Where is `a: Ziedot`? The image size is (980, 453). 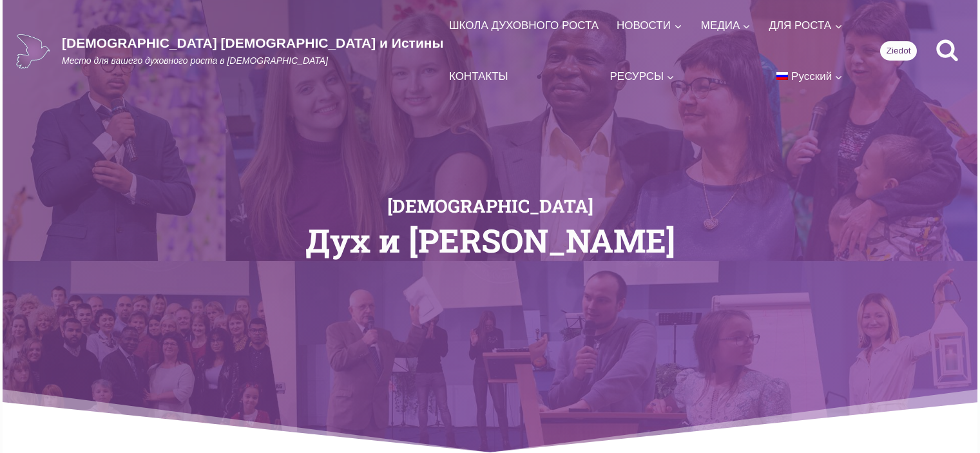 a: Ziedot is located at coordinates (898, 51).